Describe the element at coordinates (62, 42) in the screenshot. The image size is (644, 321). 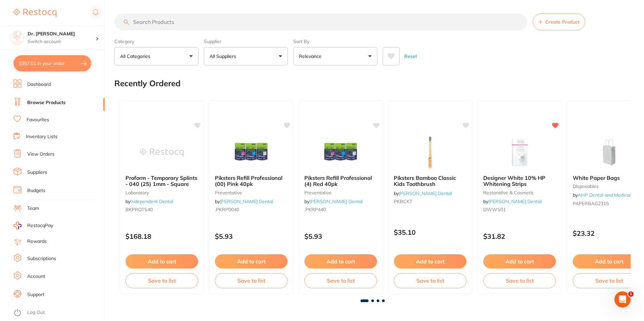
I see `p: Switch account` at that location.